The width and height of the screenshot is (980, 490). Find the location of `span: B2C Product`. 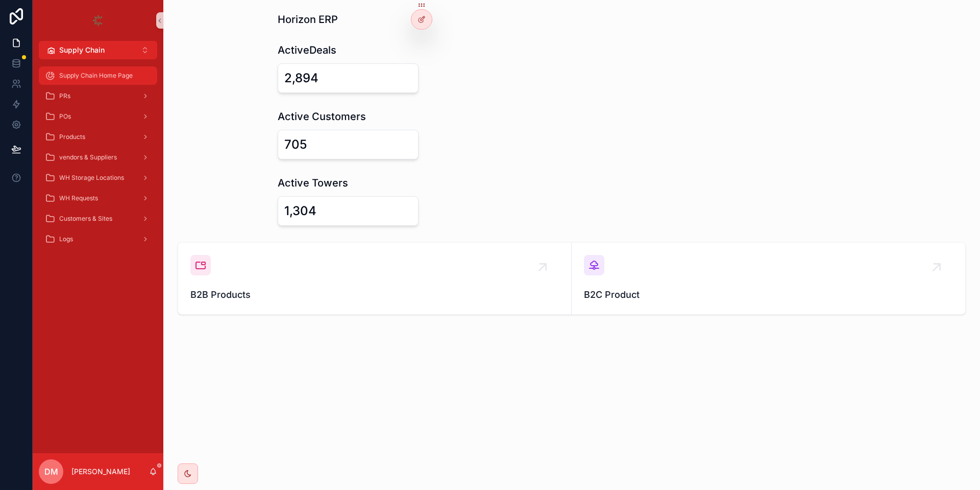

span: B2C Product is located at coordinates (768, 295).